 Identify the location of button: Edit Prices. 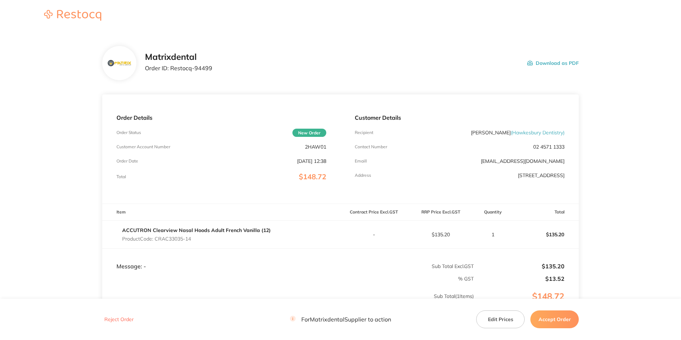
(500, 319).